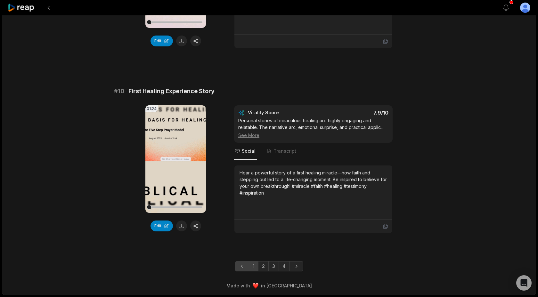 The image size is (538, 297). I want to click on nav: Tabs, so click(313, 152).